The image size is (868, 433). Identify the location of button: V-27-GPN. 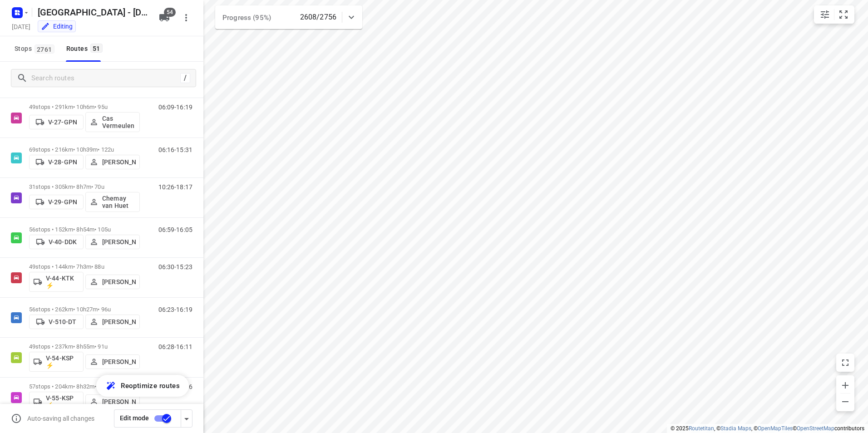
(56, 122).